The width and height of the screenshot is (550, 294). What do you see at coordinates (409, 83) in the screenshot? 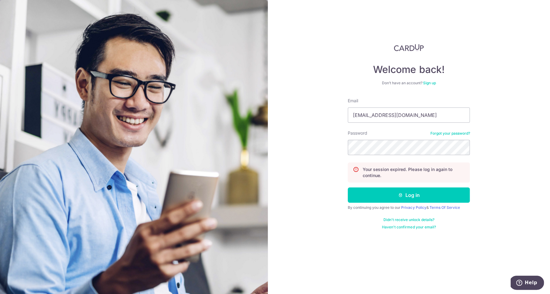
I see `div: Don’t have an account?` at bounding box center [409, 83].